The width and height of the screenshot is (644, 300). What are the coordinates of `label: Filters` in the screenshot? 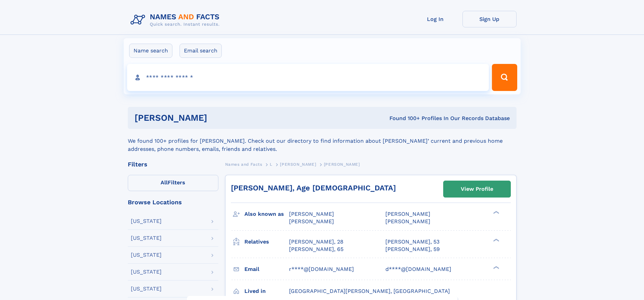 It's located at (173, 183).